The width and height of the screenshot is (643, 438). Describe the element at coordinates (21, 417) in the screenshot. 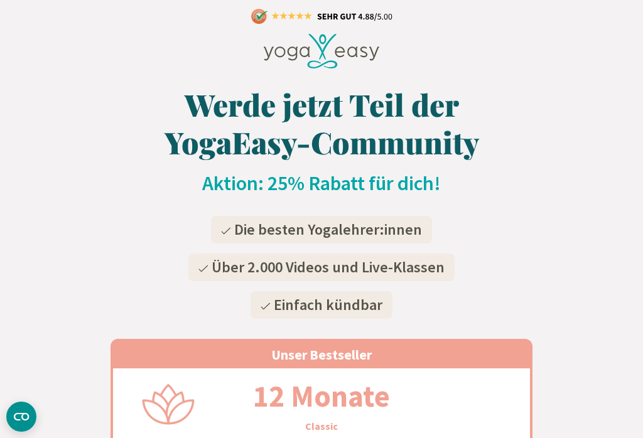

I see `button: CMP-Widget öffnen` at that location.